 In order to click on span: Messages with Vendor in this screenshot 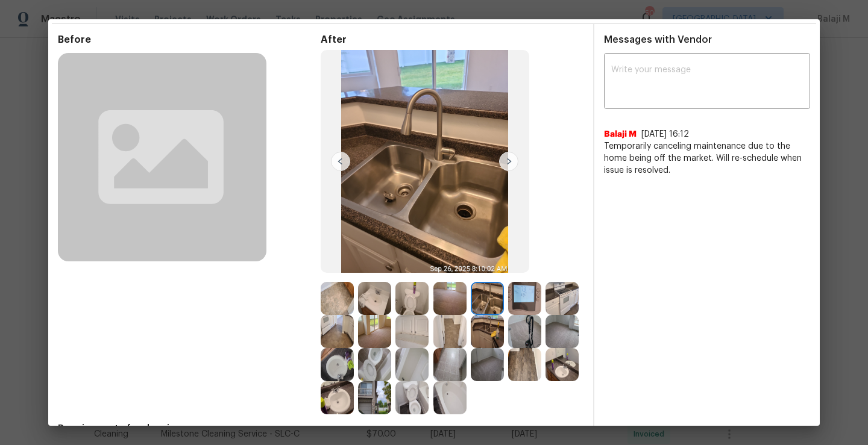, I will do `click(657, 40)`.